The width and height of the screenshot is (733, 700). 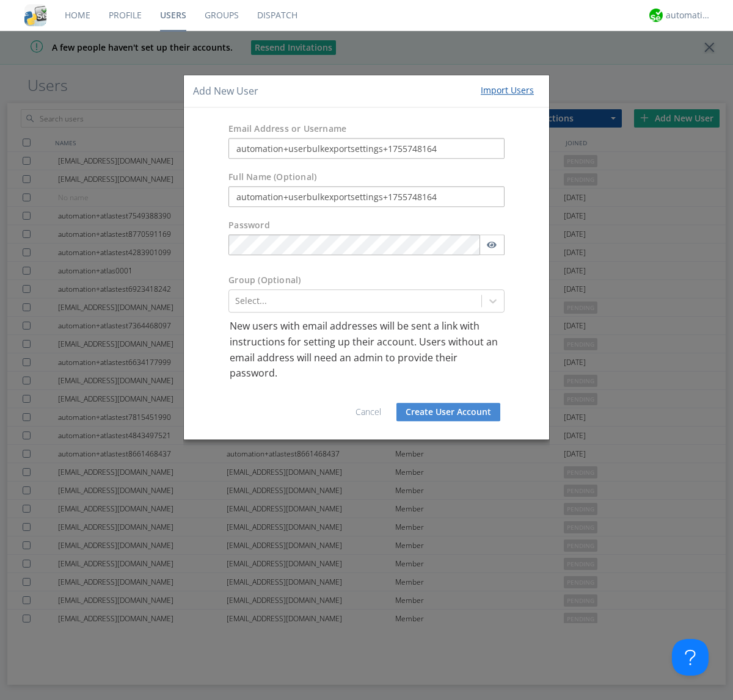 I want to click on input: e.g. email@address.com, Housekeeping1, so click(x=366, y=149).